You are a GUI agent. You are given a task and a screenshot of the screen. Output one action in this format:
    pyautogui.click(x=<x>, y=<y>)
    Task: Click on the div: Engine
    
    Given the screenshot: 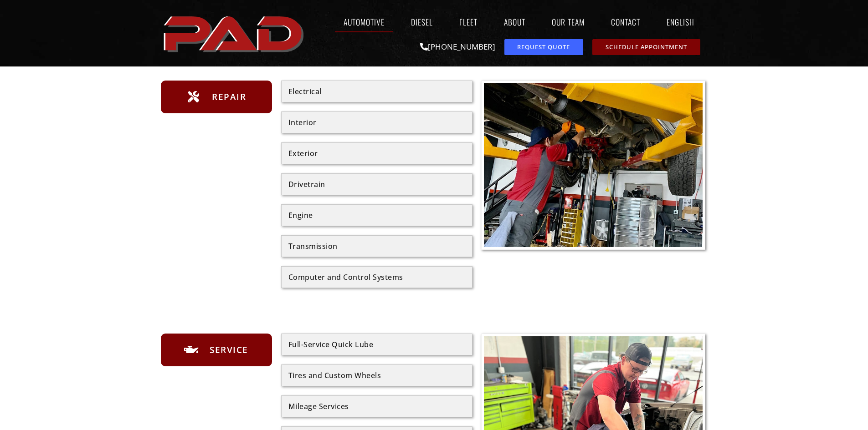 What is the action you would take?
    pyautogui.click(x=377, y=216)
    